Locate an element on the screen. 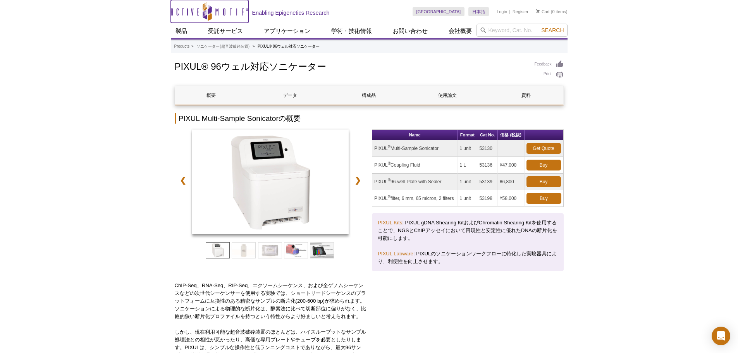 The height and width of the screenshot is (353, 738). a: 製品 is located at coordinates (181, 31).